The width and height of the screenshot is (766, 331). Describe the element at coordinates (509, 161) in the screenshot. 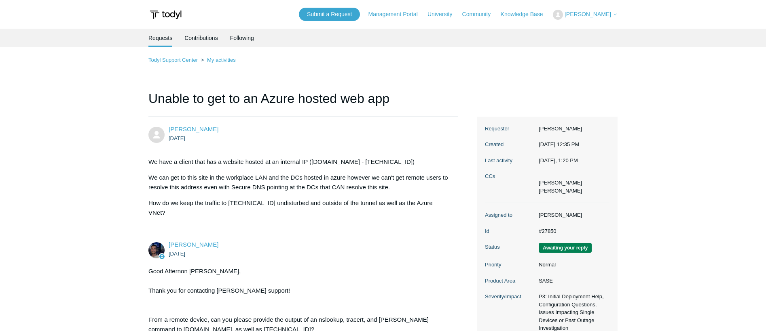

I see `dt: Last activity` at that location.